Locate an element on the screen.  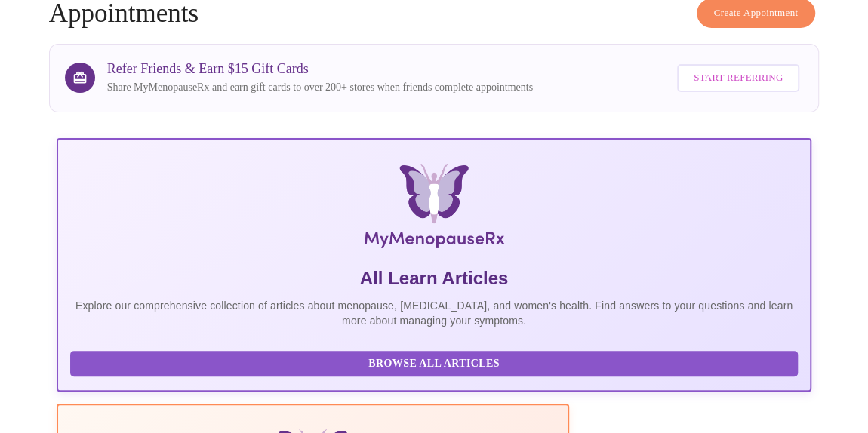
h5: All Learn Articles is located at coordinates (434, 278).